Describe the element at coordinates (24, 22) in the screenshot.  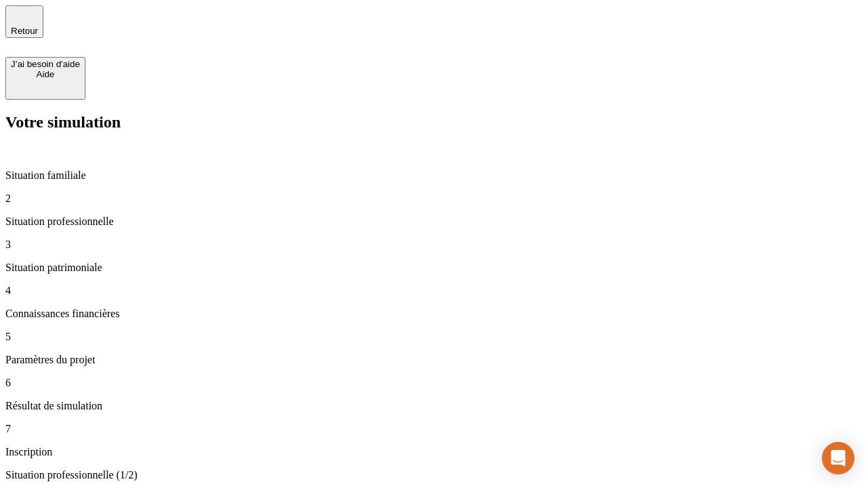
I see `button: Retour` at that location.